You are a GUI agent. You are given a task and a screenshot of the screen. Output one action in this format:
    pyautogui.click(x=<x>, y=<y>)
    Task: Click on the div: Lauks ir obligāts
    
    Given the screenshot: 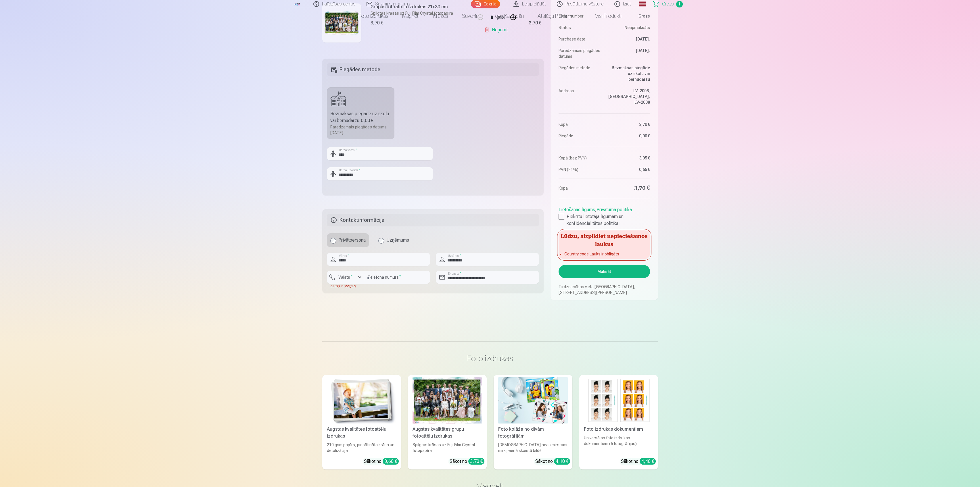 What is the action you would take?
    pyautogui.click(x=345, y=286)
    